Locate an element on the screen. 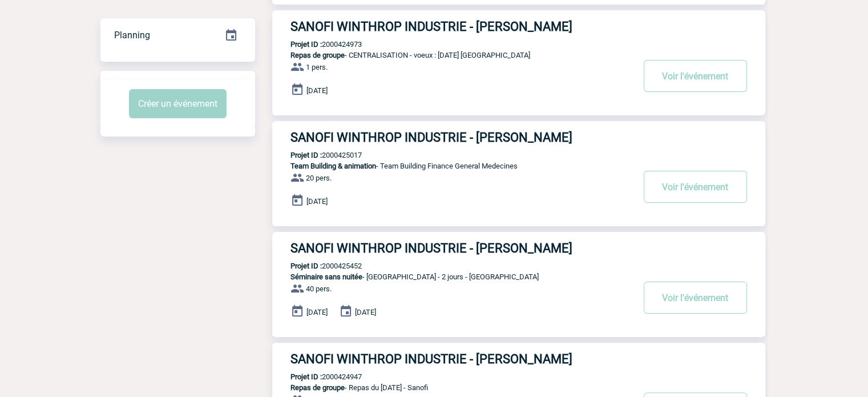 The width and height of the screenshot is (868, 397). span: Séminaire sans nuitée is located at coordinates (327, 277).